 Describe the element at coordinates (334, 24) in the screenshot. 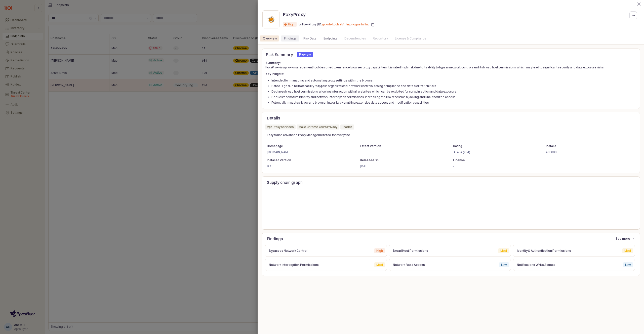

I see `p: by FoxyProxy | ID:` at that location.